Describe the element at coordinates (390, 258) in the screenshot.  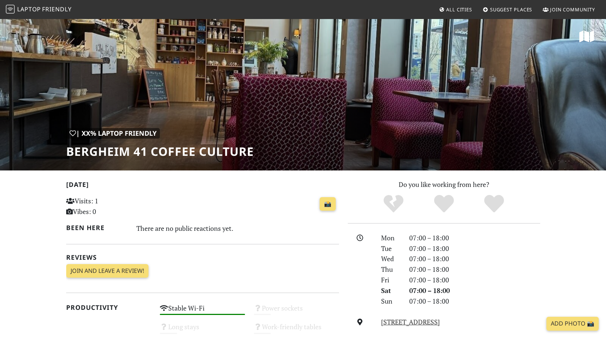
I see `div: Wed` at that location.